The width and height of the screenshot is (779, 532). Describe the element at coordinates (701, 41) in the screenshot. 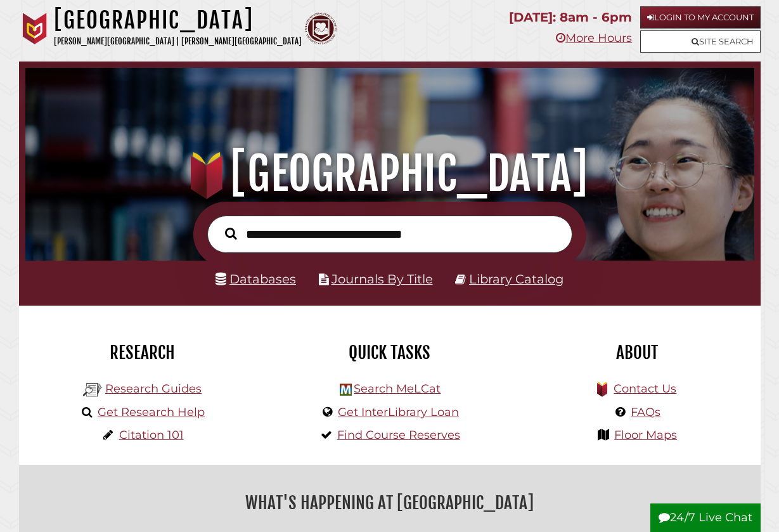

I see `a: Site Search` at that location.